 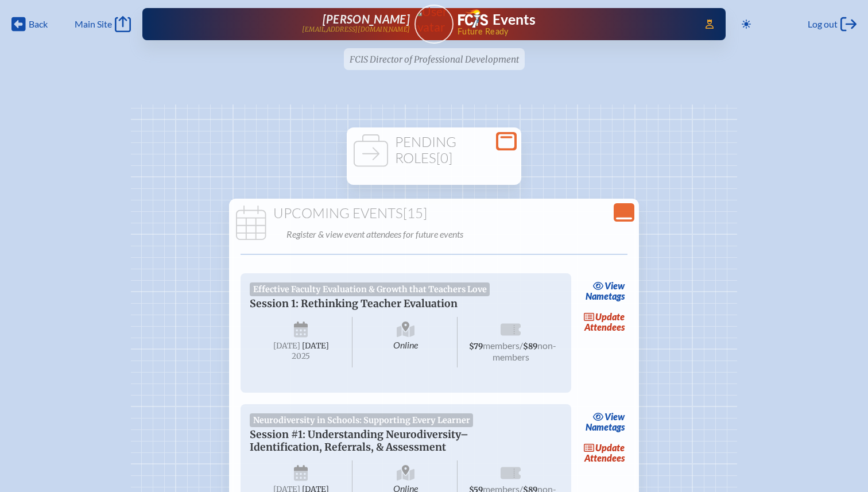 I want to click on img: User Avatar, so click(x=433, y=19).